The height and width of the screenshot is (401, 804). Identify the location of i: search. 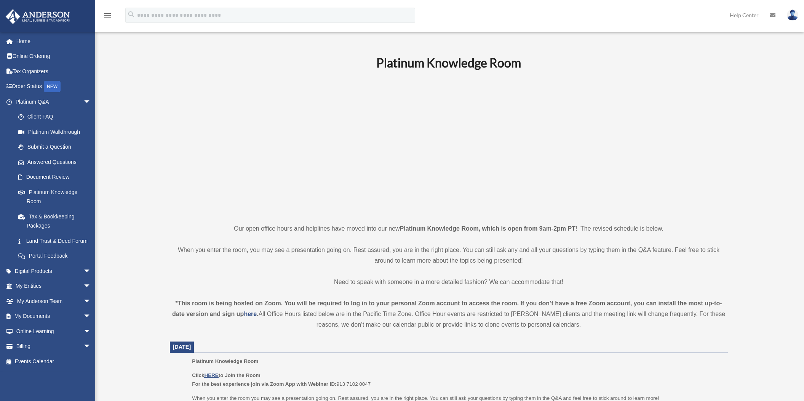
(131, 14).